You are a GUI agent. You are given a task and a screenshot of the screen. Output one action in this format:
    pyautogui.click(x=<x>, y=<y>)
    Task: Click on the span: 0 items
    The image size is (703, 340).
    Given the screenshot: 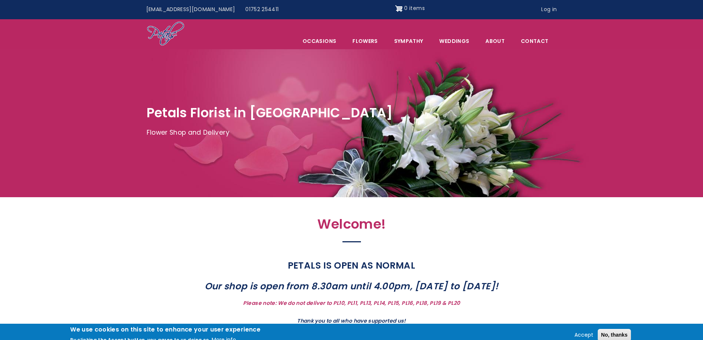 What is the action you would take?
    pyautogui.click(x=414, y=8)
    